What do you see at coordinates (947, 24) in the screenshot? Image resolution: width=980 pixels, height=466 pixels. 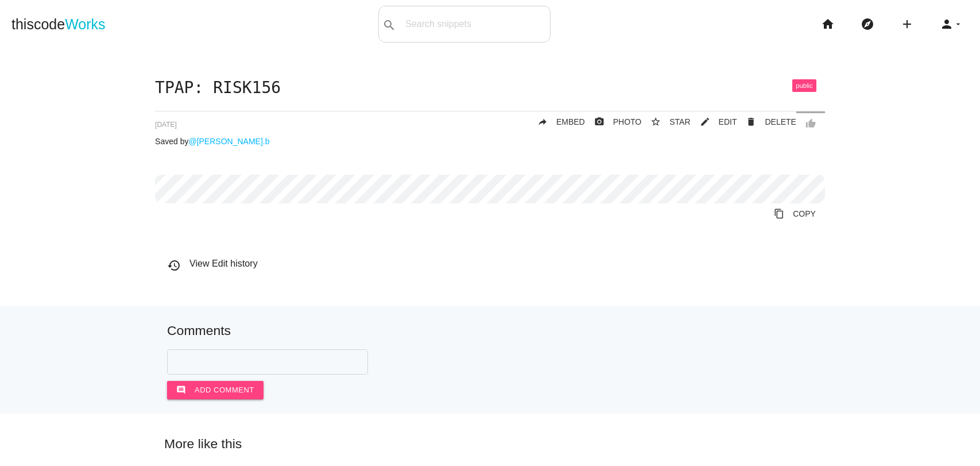 I see `i: person` at bounding box center [947, 24].